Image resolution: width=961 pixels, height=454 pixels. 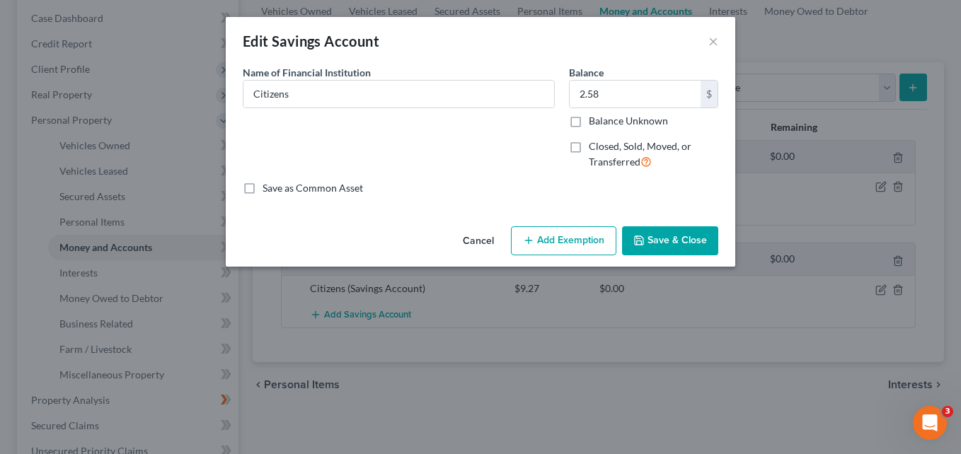 What do you see at coordinates (478, 242) in the screenshot?
I see `button: Cancel` at bounding box center [478, 242].